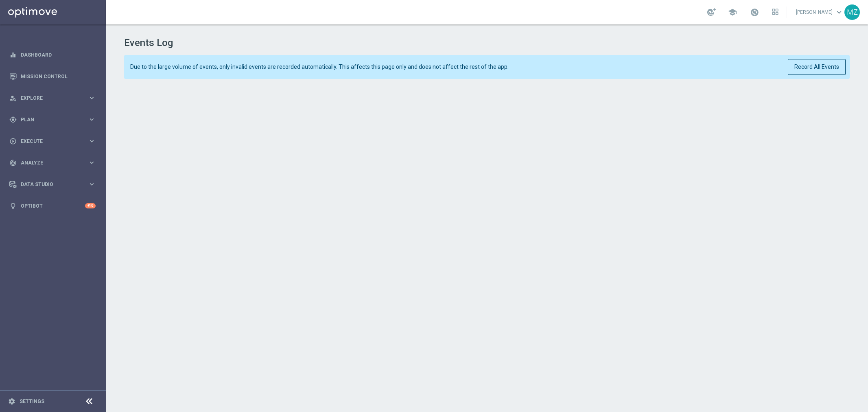 This screenshot has height=412, width=868. I want to click on i: gps_fixed, so click(13, 119).